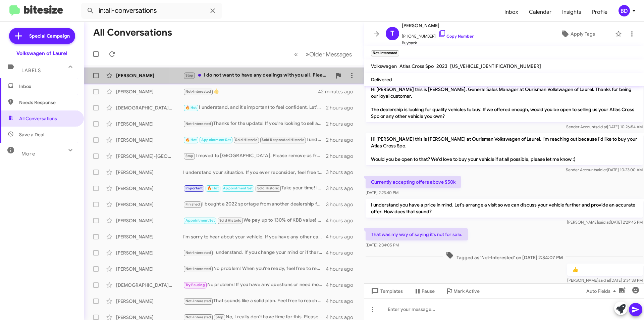 The width and height of the screenshot is (644, 320). Describe the element at coordinates (600, 12) in the screenshot. I see `span: Profile` at that location.